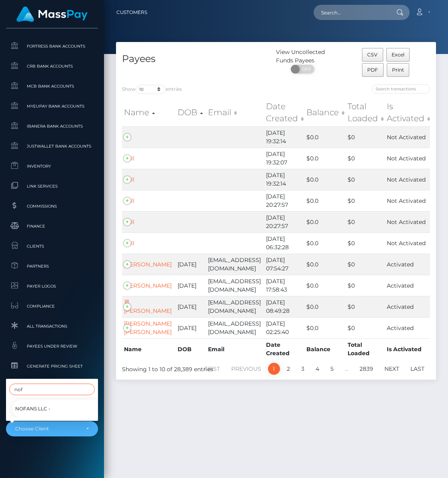  I want to click on span: CSV, so click(372, 54).